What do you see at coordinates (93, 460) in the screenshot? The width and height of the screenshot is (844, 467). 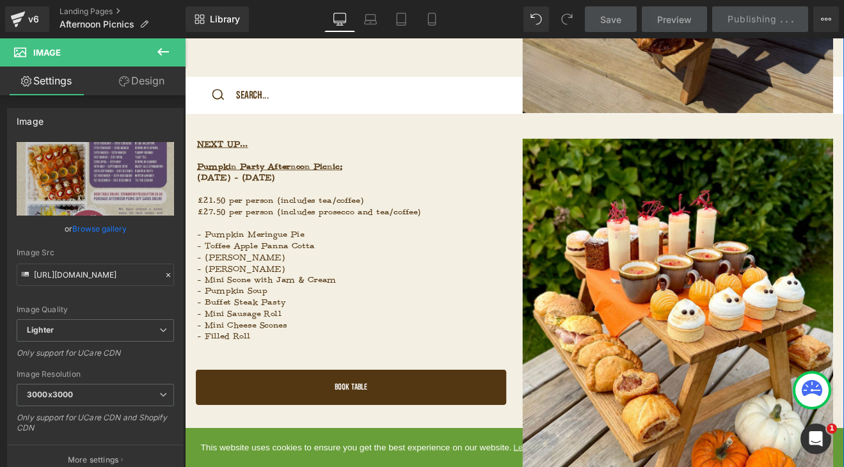 I see `p: More settings` at bounding box center [93, 460].